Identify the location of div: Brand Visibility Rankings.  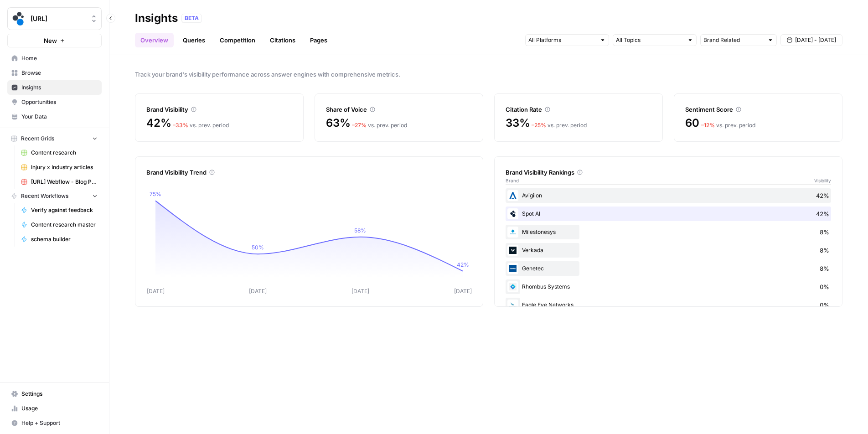
(668, 172).